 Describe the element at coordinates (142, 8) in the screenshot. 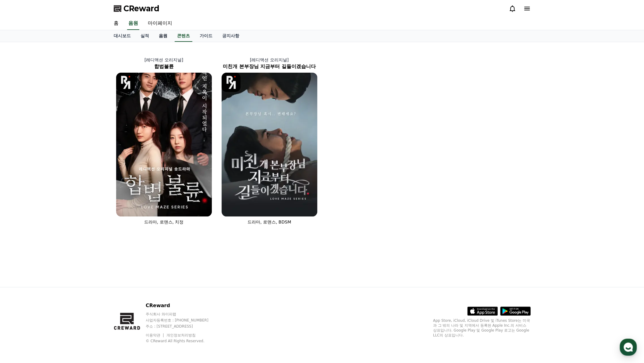

I see `span: CReward` at that location.